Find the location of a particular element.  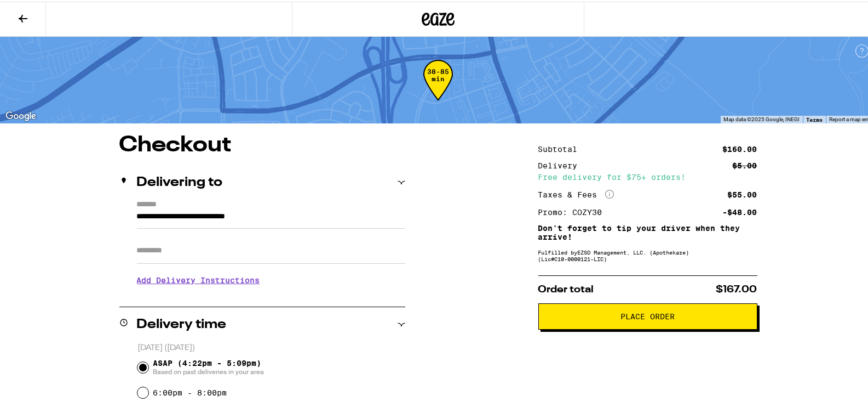

a: Terms is located at coordinates (814, 118).